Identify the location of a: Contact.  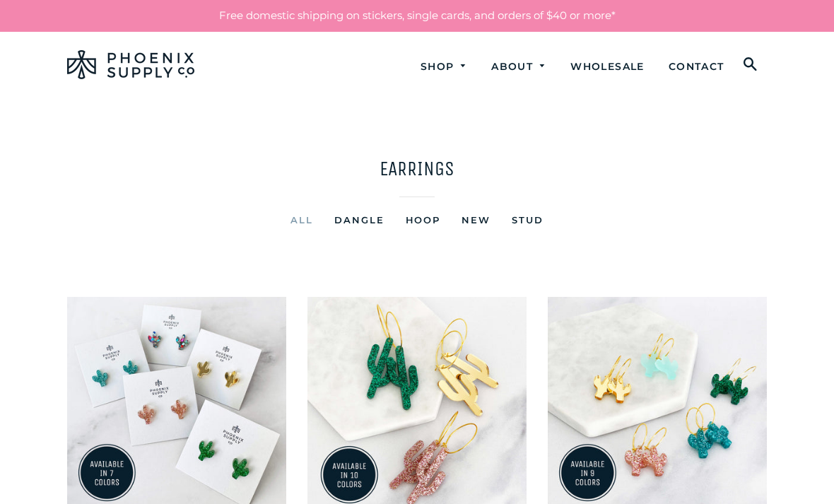
(696, 67).